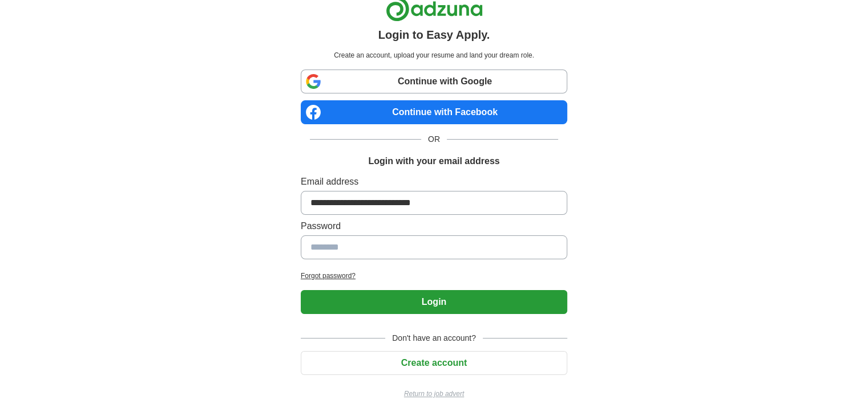  What do you see at coordinates (434, 276) in the screenshot?
I see `h2: Forgot password?` at bounding box center [434, 276].